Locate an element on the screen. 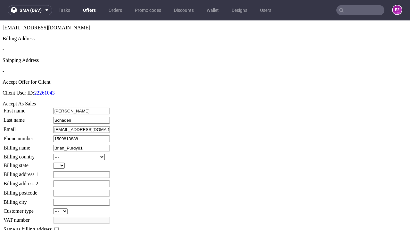 This screenshot has height=230, width=410. div: Accept As Sales is located at coordinates (205, 84).